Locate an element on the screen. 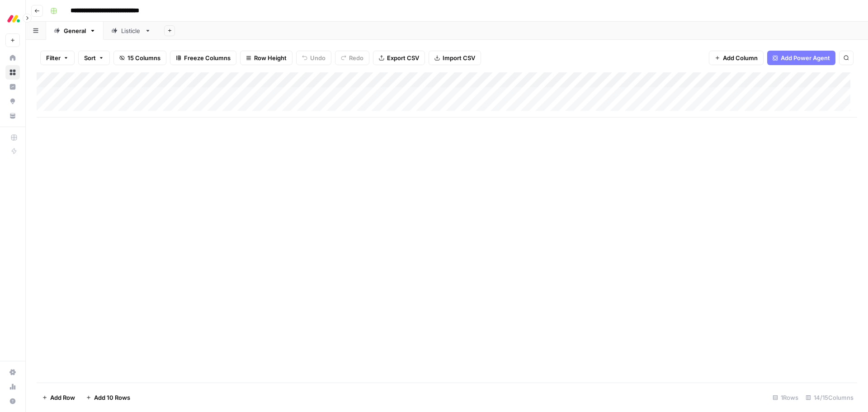 This screenshot has width=868, height=412. span: Add Power Agent is located at coordinates (805, 58).